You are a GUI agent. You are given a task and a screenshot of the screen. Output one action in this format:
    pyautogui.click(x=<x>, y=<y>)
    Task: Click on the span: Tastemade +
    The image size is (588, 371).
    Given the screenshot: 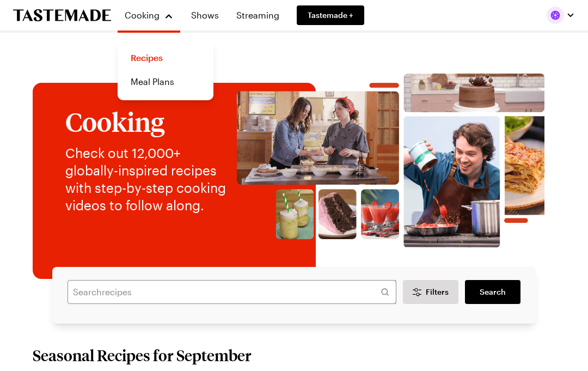 What is the action you would take?
    pyautogui.click(x=330, y=15)
    